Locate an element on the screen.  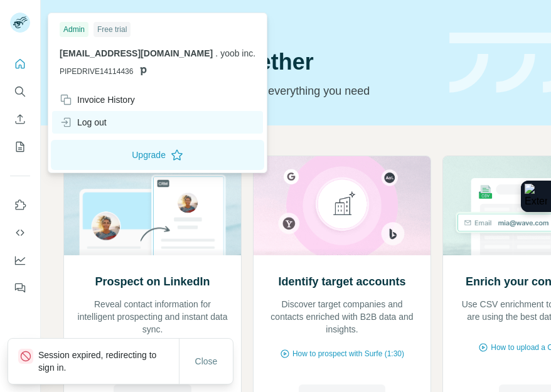
p: Session expired, redirecting to sign in. is located at coordinates (108, 361).